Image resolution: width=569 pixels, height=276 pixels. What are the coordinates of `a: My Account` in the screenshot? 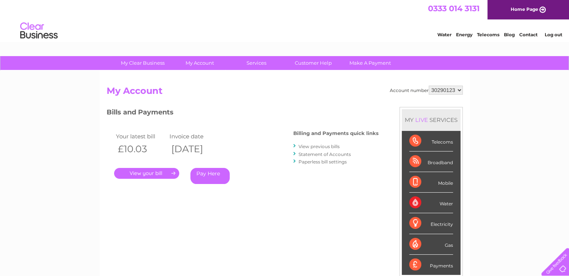 It's located at (199, 63).